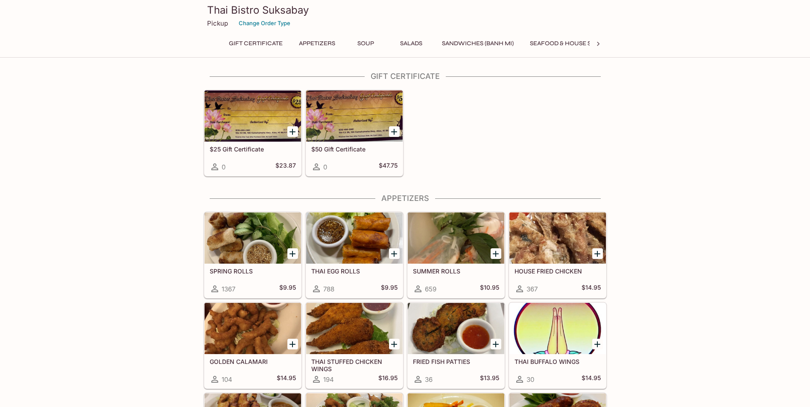  What do you see at coordinates (411, 44) in the screenshot?
I see `button: Salads` at bounding box center [411, 44].